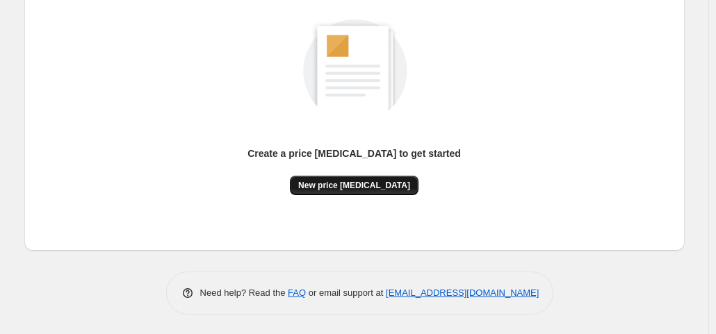  Describe the element at coordinates (297, 292) in the screenshot. I see `a: FAQ` at that location.